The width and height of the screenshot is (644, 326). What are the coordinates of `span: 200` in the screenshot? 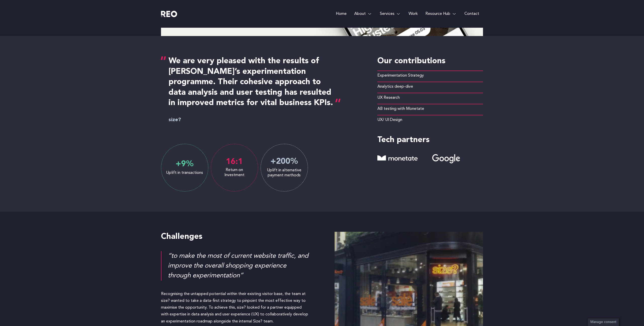 It's located at (283, 162).